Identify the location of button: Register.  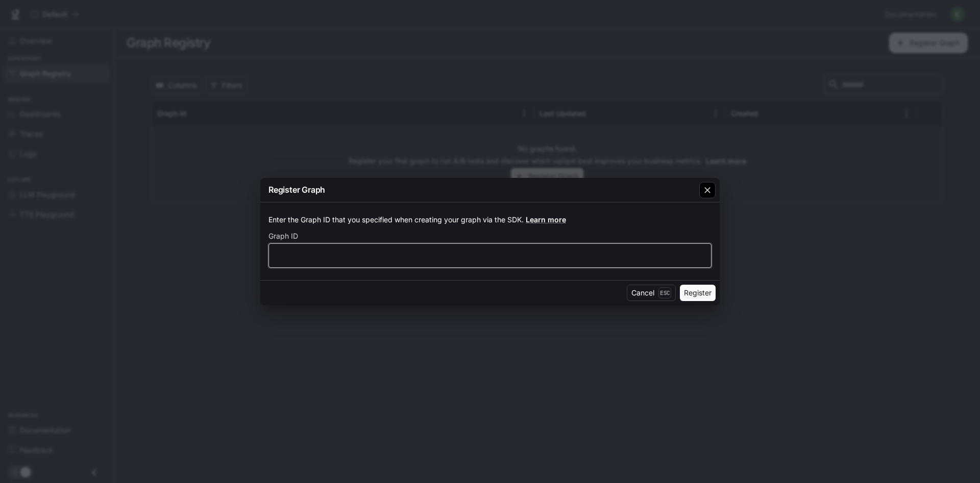
(697, 292).